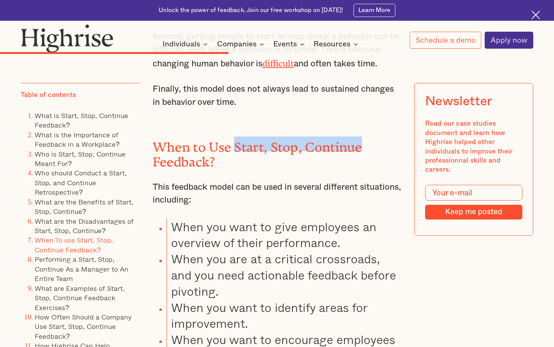 The image size is (554, 347). What do you see at coordinates (83, 326) in the screenshot?
I see `a: How Often Should a Company Use Start, Stop, Continue Feedback?` at bounding box center [83, 326].